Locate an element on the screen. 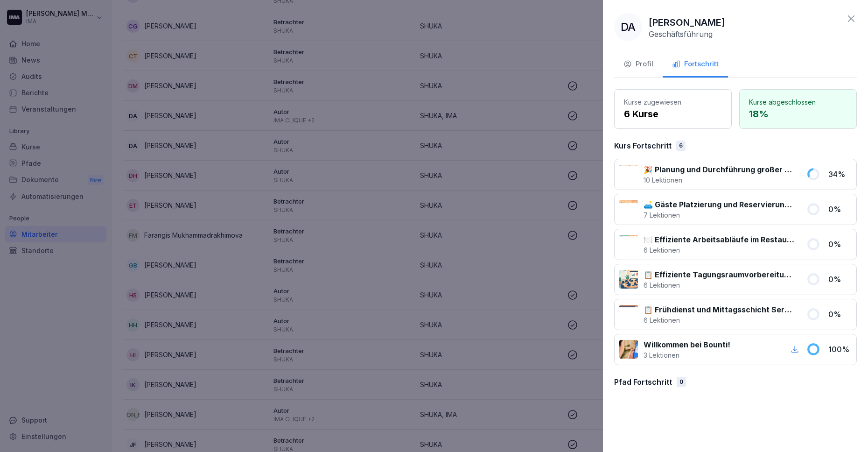 This screenshot has height=452, width=868. p: Willkommen bei Bounti! is located at coordinates (687, 344).